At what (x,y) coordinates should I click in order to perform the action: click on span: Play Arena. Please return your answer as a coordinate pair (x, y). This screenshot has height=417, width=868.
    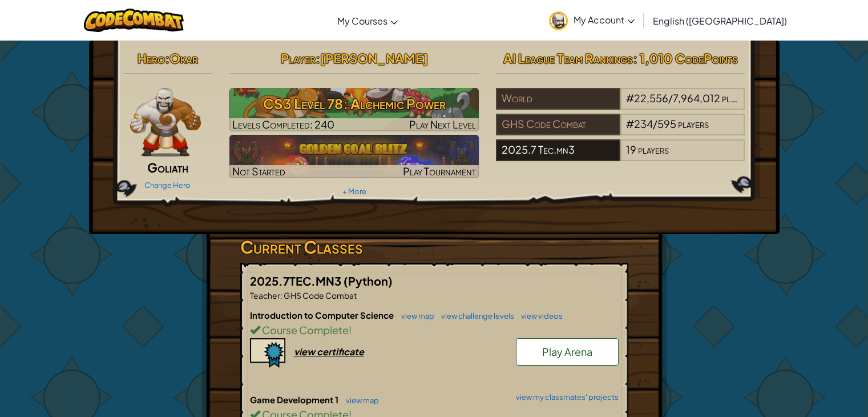
    Looking at the image, I should click on (568, 351).